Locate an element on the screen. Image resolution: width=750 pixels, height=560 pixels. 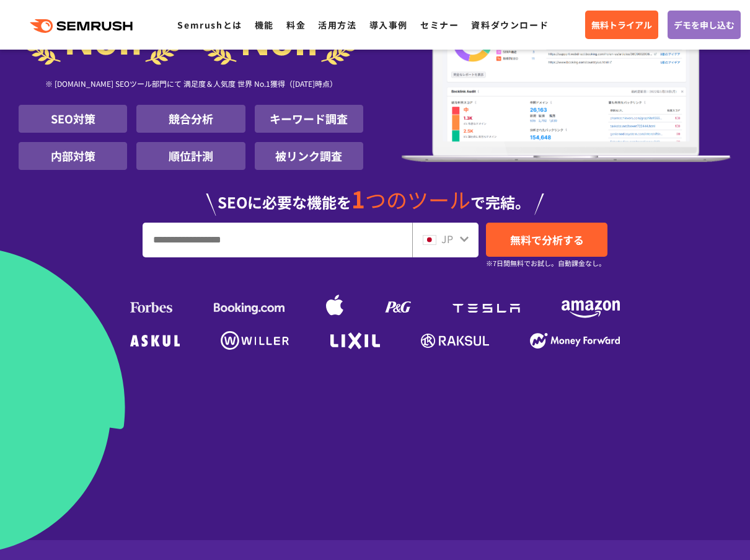
a: 機能 is located at coordinates (264, 25).